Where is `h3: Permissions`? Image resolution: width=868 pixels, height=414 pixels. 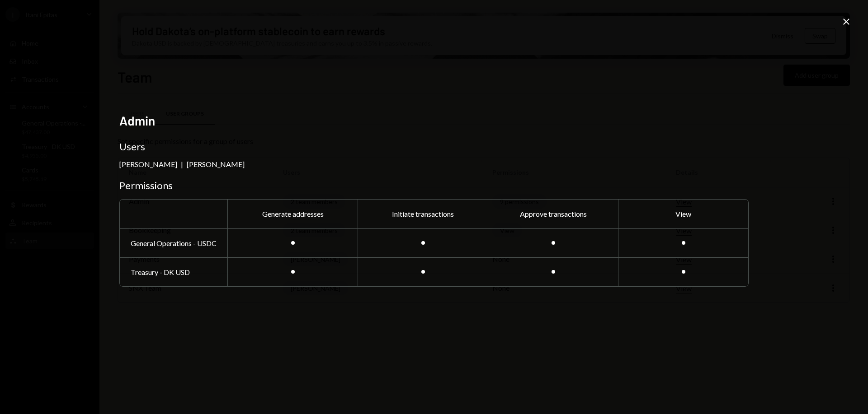
h3: Permissions is located at coordinates (434, 186).